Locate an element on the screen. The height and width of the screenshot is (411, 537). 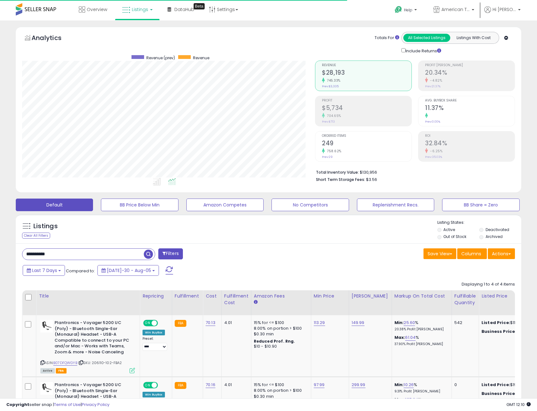
small: Prev: 0.00% is located at coordinates (432, 122).